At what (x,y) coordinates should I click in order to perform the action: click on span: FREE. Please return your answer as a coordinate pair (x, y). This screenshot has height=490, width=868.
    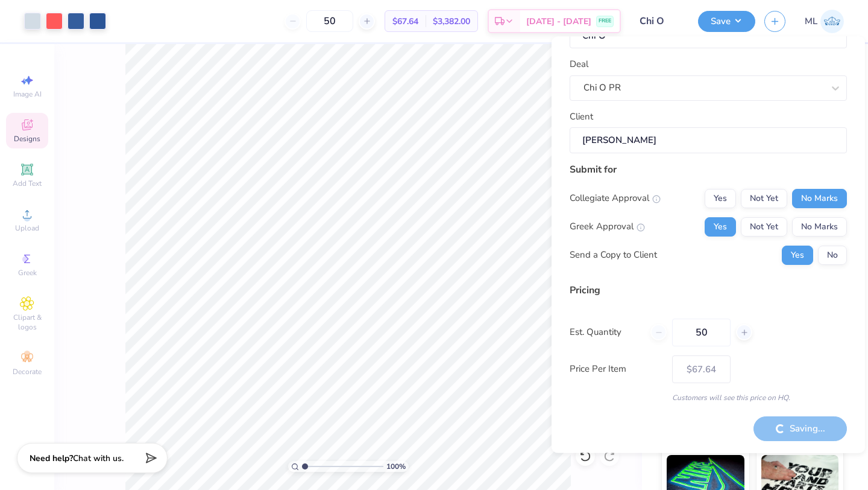
    Looking at the image, I should click on (604, 21).